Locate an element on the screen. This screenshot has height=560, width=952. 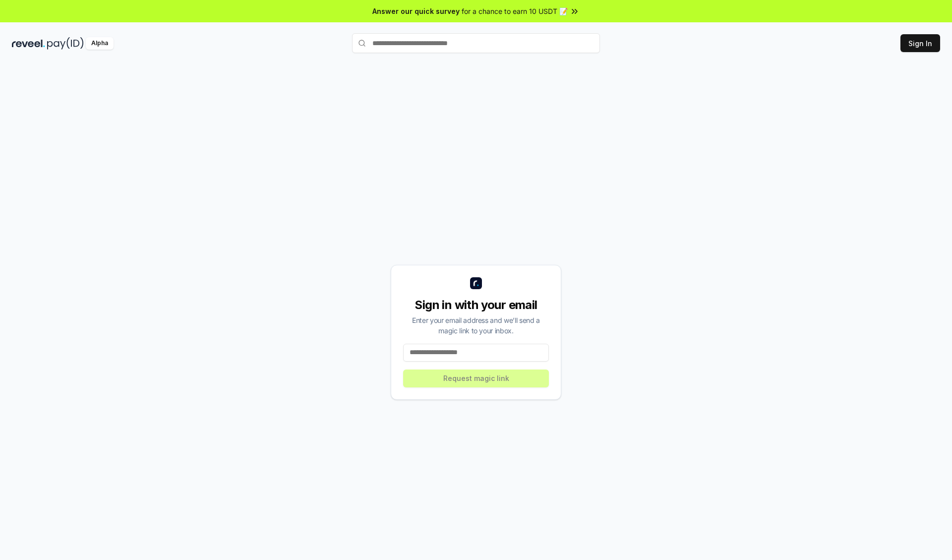
img: reveel_dark is located at coordinates (28, 43).